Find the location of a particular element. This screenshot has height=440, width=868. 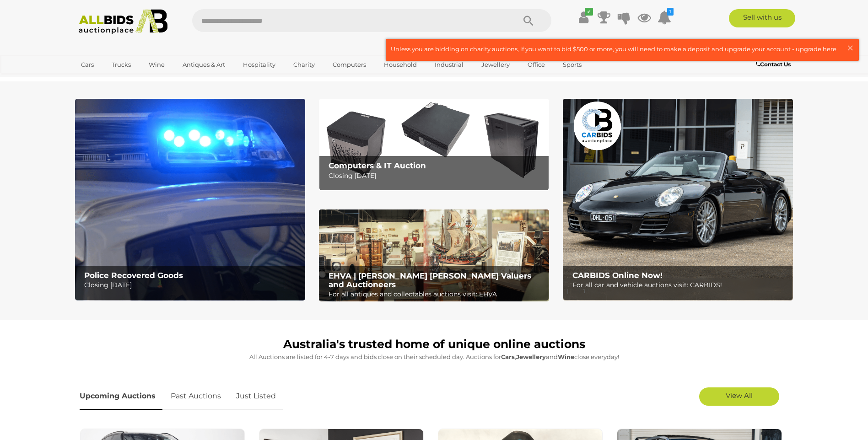

a: Sell with us is located at coordinates (762, 18).